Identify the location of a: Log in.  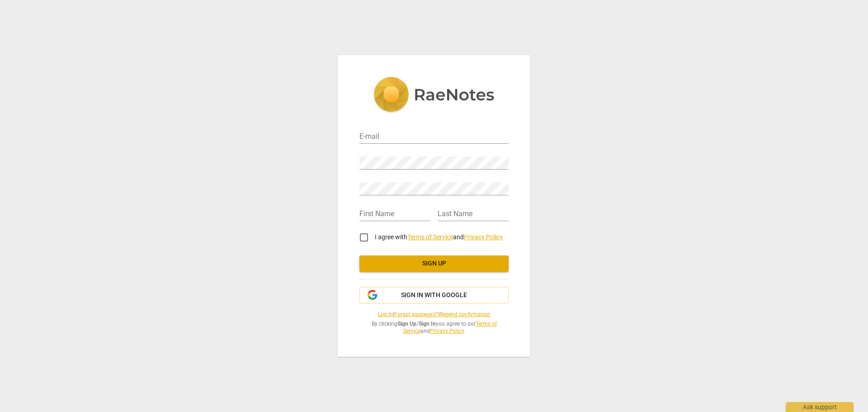
(385, 315).